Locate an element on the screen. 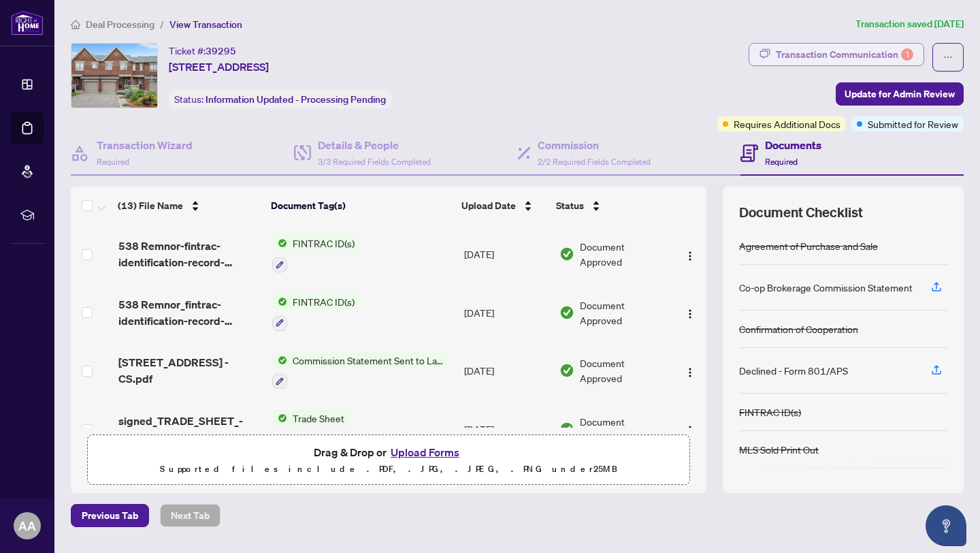  div: Co-op Brokerage Commission Statement is located at coordinates (825, 287).